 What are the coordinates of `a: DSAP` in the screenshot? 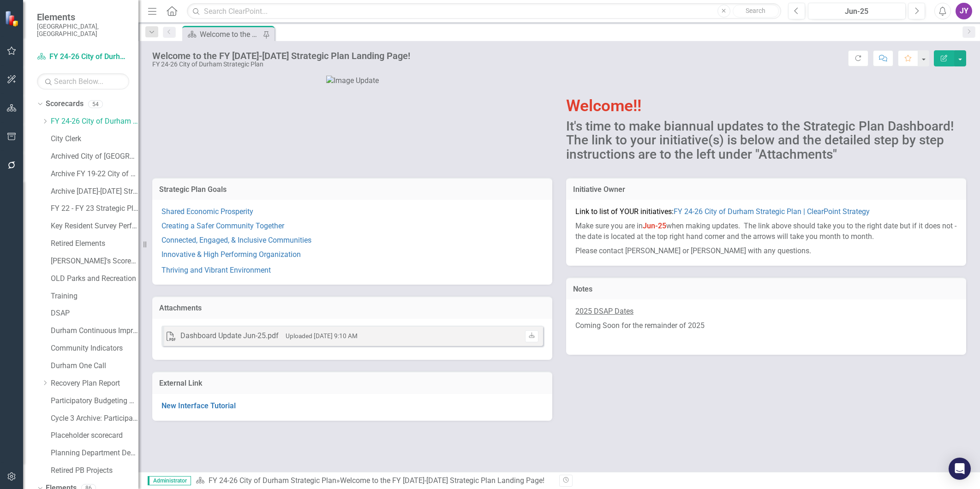 It's located at (95, 313).